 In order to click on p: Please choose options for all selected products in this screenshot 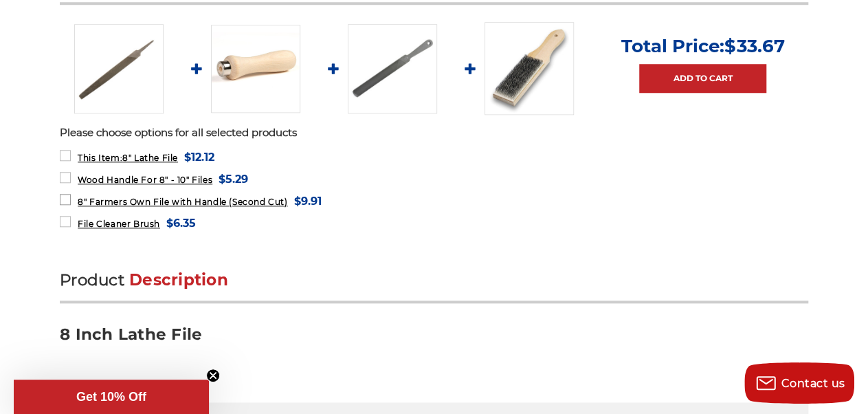, I will do `click(434, 133)`.